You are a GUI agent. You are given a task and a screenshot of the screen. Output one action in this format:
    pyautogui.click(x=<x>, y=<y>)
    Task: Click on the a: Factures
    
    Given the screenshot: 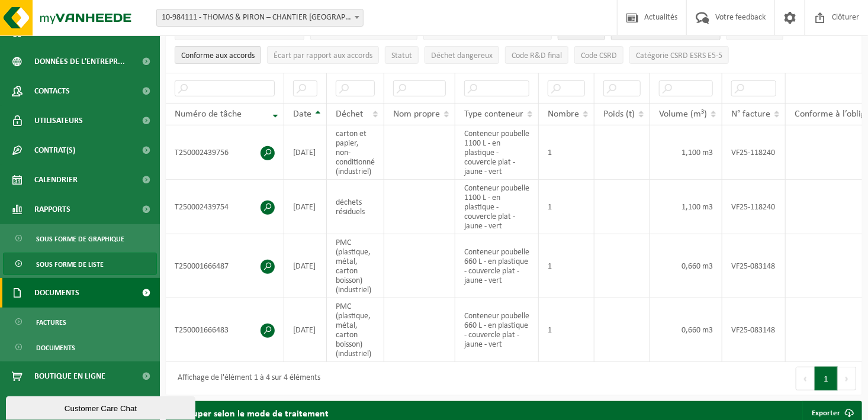 What is the action you would take?
    pyautogui.click(x=80, y=322)
    